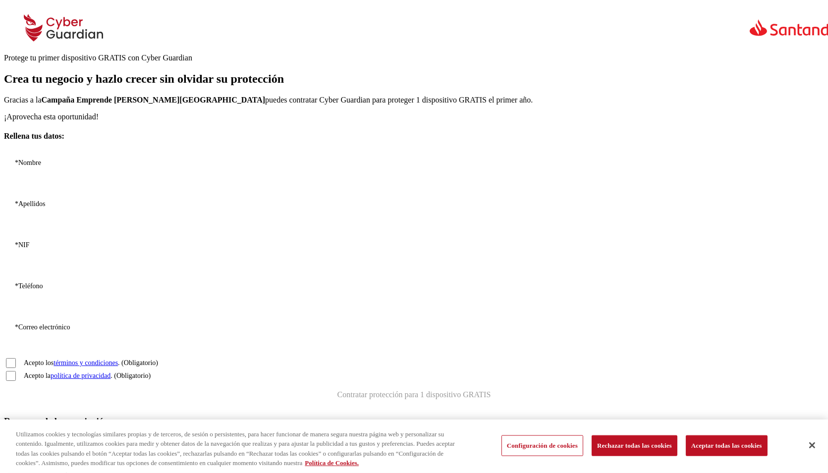  Describe the element at coordinates (424, 376) in the screenshot. I see `label: Acepto la . (Obligatorio)` at that location.